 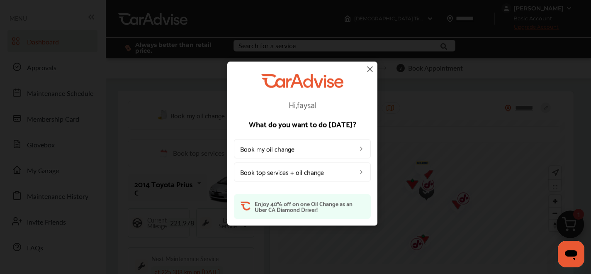 What do you see at coordinates (309, 206) in the screenshot?
I see `p: Enjoy 40% off on one Oil Change as an Uber CA Diamond Driver!` at bounding box center [309, 206].